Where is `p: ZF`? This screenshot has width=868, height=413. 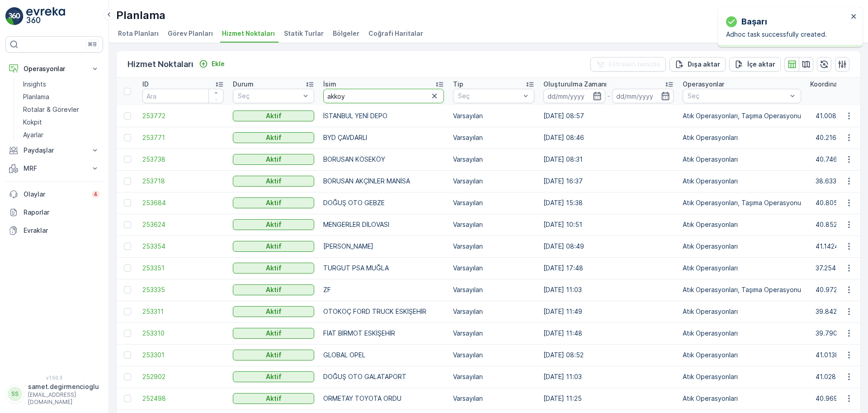 p: ZF is located at coordinates (383, 290).